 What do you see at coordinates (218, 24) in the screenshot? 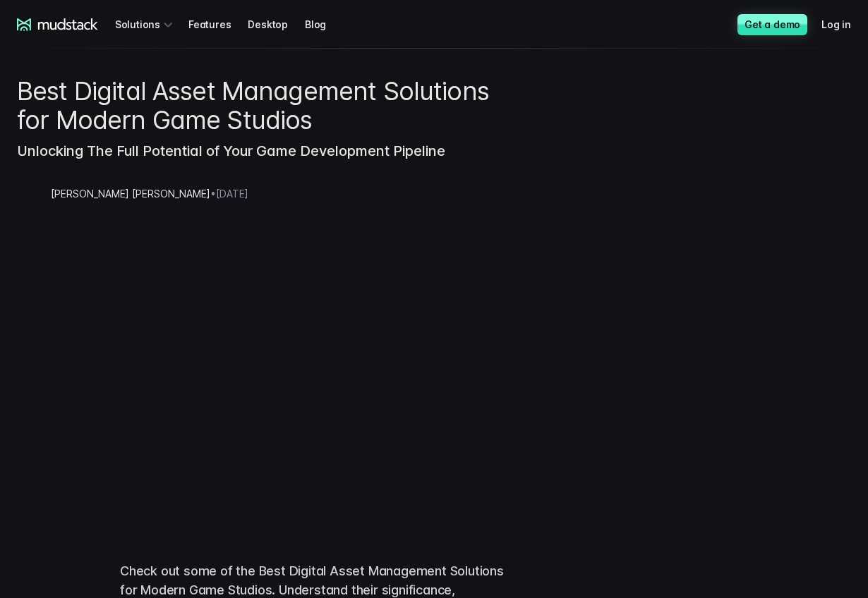
I see `a: Features` at bounding box center [218, 24].